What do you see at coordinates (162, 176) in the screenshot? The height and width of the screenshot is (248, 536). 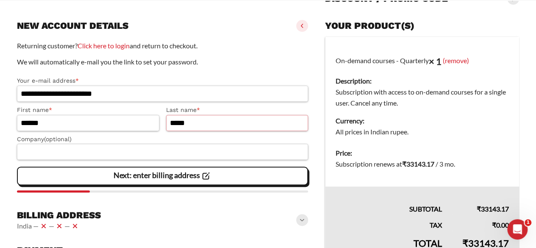 I see `vaadin-button: Next: enter billing address` at bounding box center [162, 176].